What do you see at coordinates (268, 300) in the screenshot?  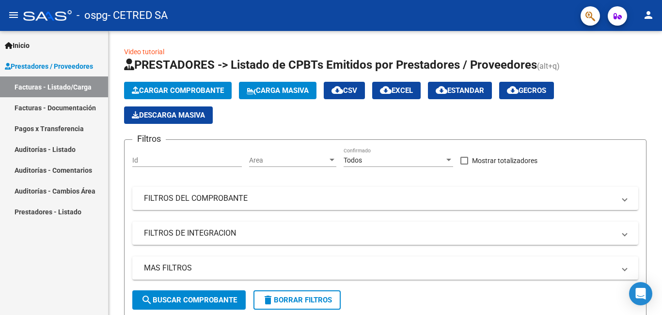 I see `mat-icon: delete` at bounding box center [268, 300].